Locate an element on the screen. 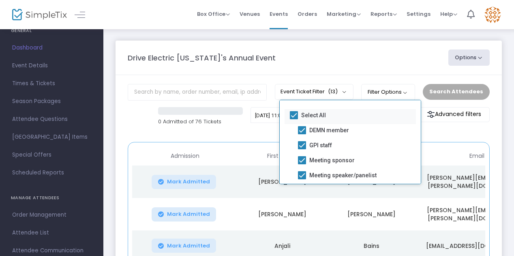 Image resolution: width=514 pixels, height=256 pixels. span: Reports is located at coordinates (383, 14).